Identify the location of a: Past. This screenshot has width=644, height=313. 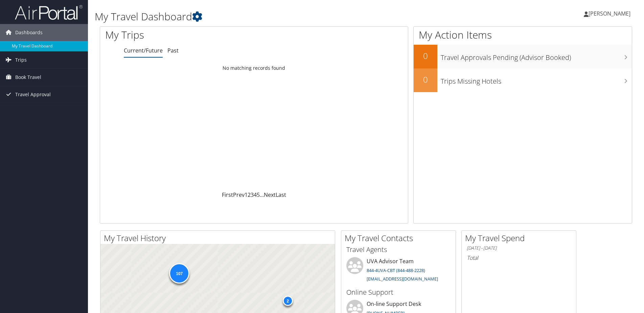
(173, 50).